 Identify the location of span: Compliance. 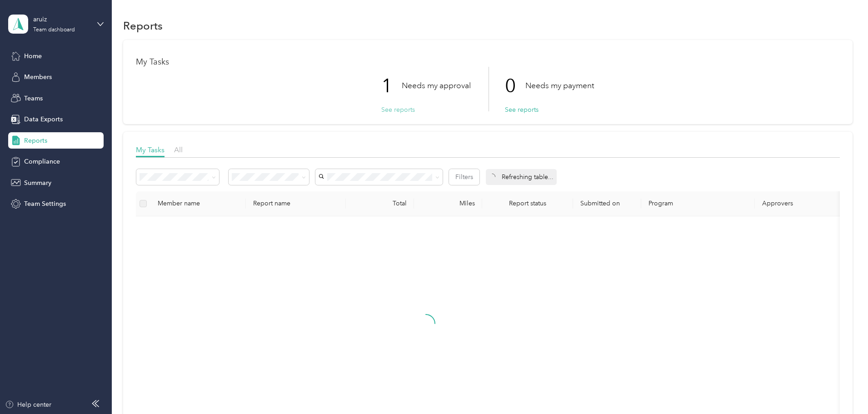
(42, 161).